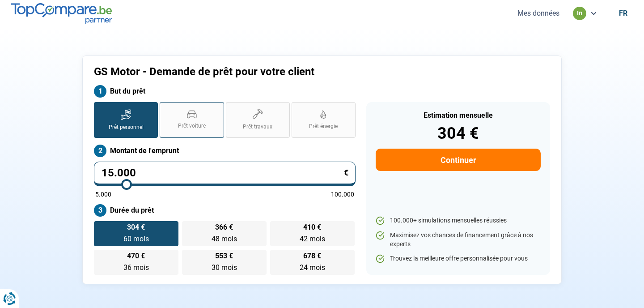 The height and width of the screenshot is (308, 644). Describe the element at coordinates (312, 267) in the screenshot. I see `span: 24 mois` at that location.